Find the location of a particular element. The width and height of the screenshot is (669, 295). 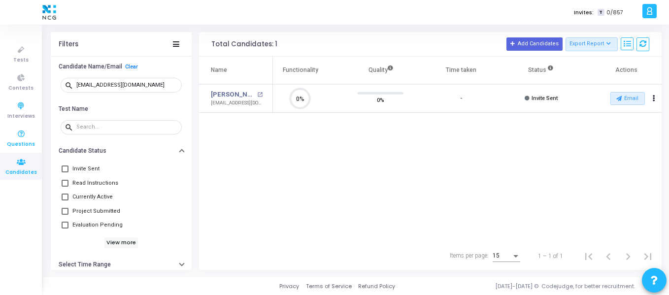

button: Add Candidates is located at coordinates (534, 44).